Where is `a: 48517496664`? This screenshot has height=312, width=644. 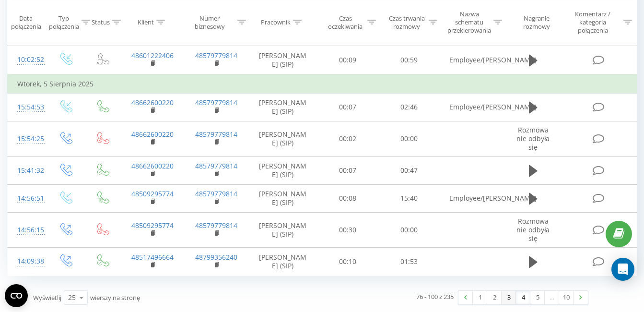
a: 48517496664 is located at coordinates (153, 257).